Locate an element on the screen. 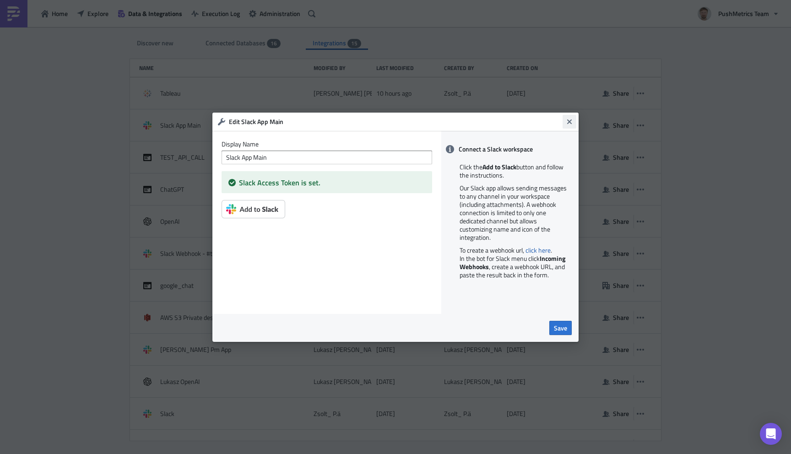  b: Incoming Webhooks is located at coordinates (513, 262).